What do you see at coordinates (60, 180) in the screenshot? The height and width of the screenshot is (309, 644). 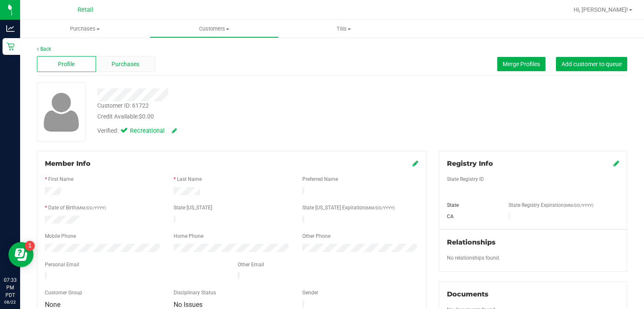 I see `label: First Name` at bounding box center [60, 180].